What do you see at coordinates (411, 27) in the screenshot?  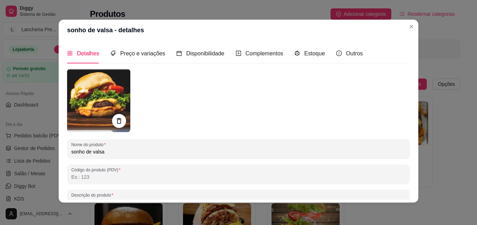 I see `button: Close` at bounding box center [411, 27].